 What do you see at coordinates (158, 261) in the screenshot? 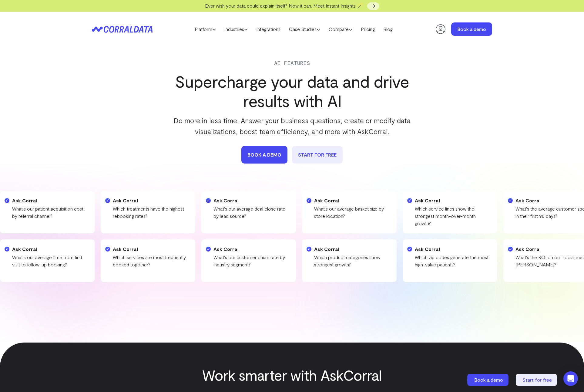
I see `p: Which treatment packages drive highest revenue?` at bounding box center [158, 261].